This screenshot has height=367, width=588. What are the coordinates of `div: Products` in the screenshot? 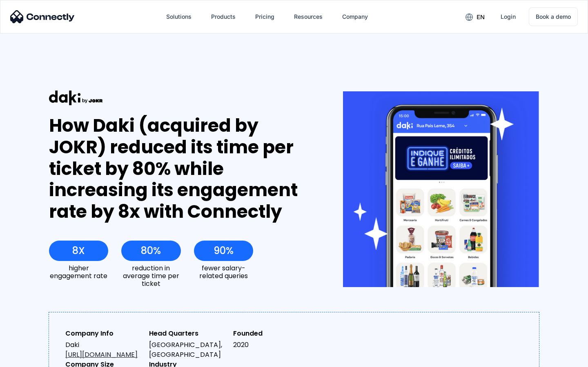 It's located at (223, 16).